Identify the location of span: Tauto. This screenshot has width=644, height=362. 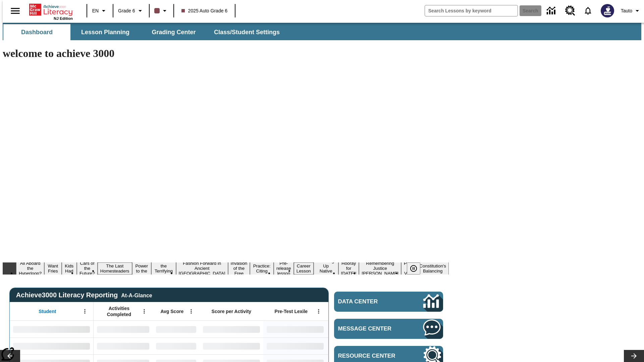
(627, 11).